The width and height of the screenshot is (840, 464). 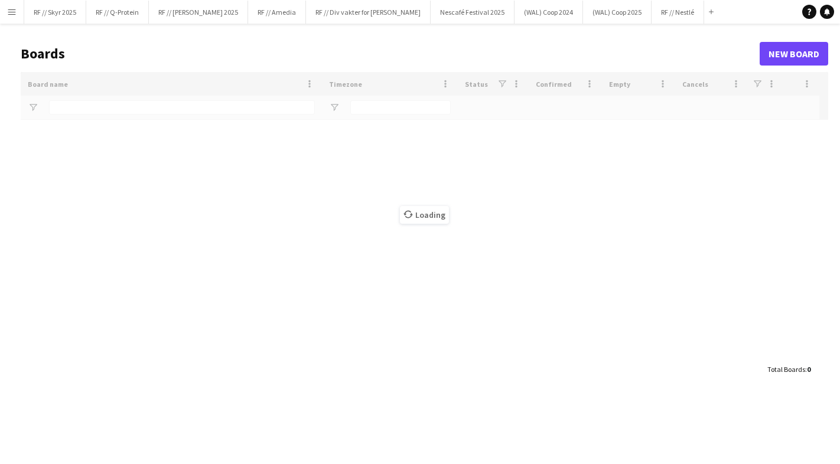 I want to click on button: (WAL) Coop 2025, so click(x=617, y=12).